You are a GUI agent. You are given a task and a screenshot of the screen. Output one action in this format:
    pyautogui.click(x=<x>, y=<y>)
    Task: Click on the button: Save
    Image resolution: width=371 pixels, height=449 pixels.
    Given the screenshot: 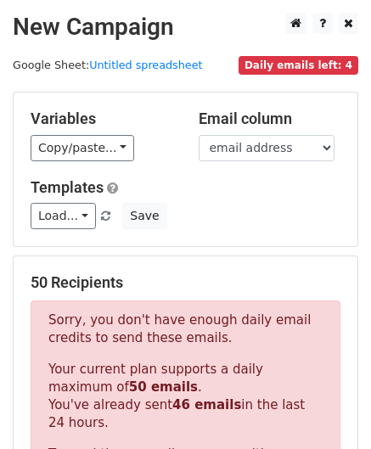 What is the action you would take?
    pyautogui.click(x=144, y=215)
    